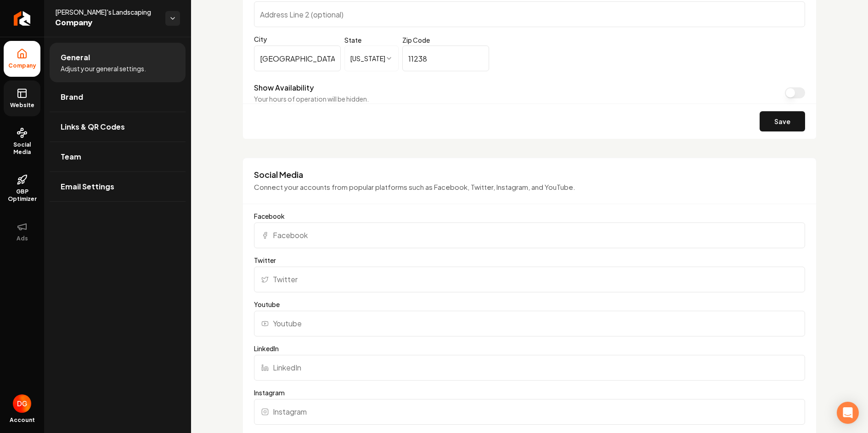  What do you see at coordinates (530, 174) in the screenshot?
I see `h3: Social Media` at bounding box center [530, 174].